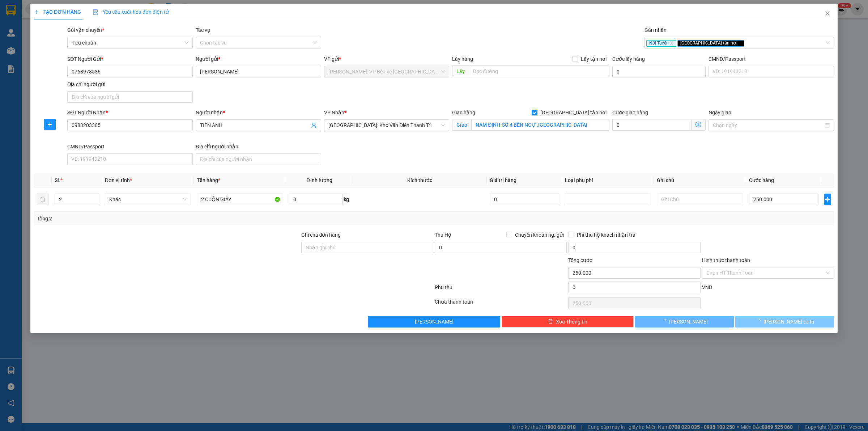  I want to click on input: VD: Bàn, Ghế, so click(240, 199).